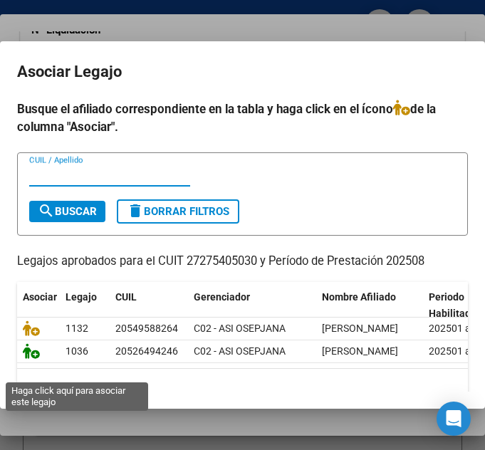  I want to click on datatable-header-cell: Nombre Afiliado, so click(370, 306).